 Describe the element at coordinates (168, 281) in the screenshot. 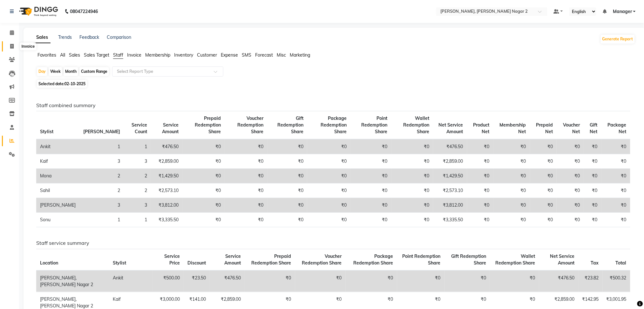

I see `td: ₹500.00` at that location.